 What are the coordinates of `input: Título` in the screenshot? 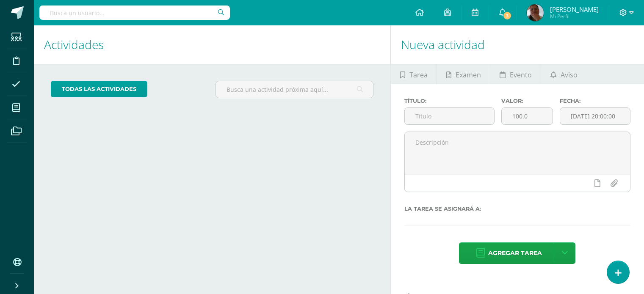 It's located at (449, 116).